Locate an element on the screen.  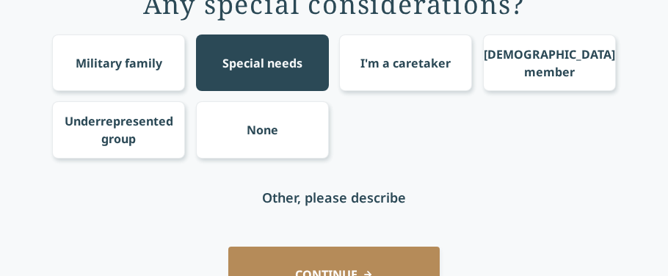
div: Special needs is located at coordinates (262, 63).